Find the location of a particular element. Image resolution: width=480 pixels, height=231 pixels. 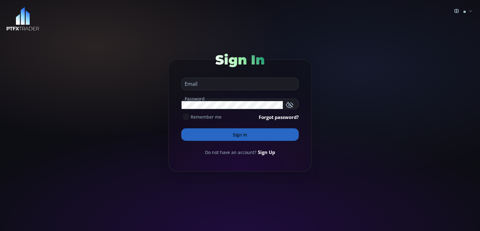

div: Do not have an account? is located at coordinates (240, 152).